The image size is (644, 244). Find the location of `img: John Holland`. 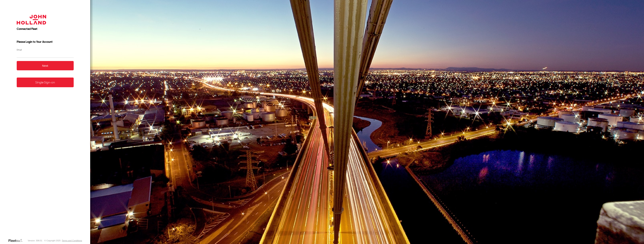

img: John Holland is located at coordinates (31, 19).